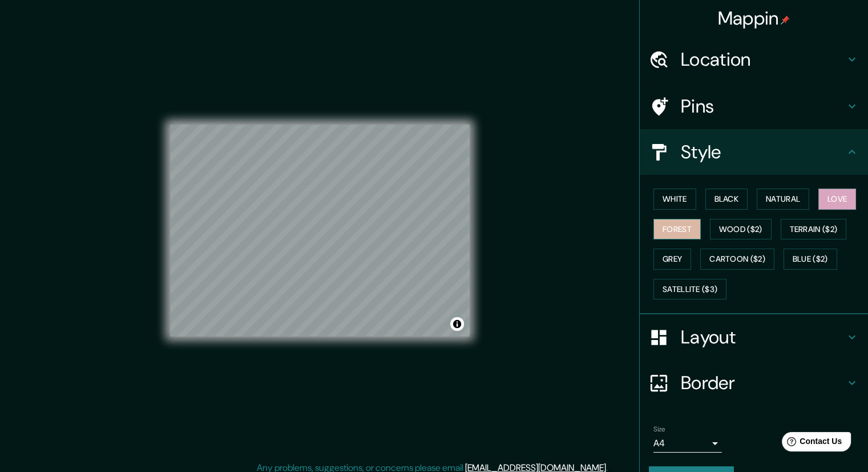 Image resolution: width=868 pixels, height=472 pixels. Describe the element at coordinates (763, 152) in the screenshot. I see `h4: Style` at that location.